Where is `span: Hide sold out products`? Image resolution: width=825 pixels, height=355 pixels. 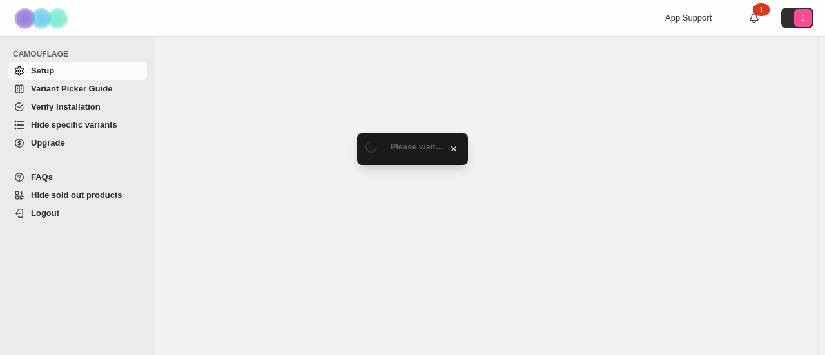
span: Hide sold out products is located at coordinates (77, 195).